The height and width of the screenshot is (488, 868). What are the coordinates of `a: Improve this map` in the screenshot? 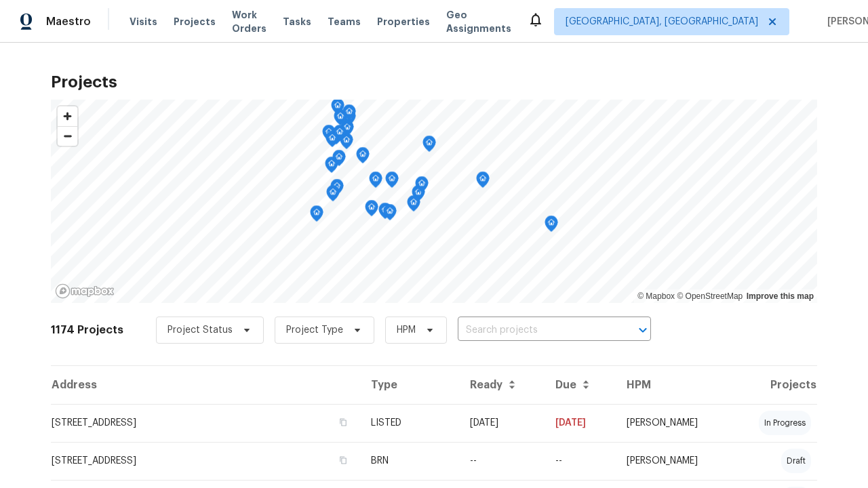 It's located at (779, 297).